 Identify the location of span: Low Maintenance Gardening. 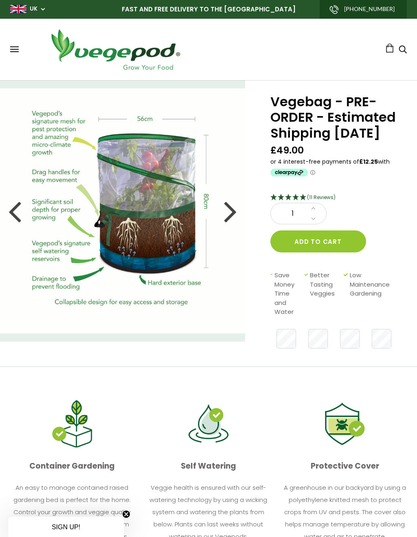
(372, 294).